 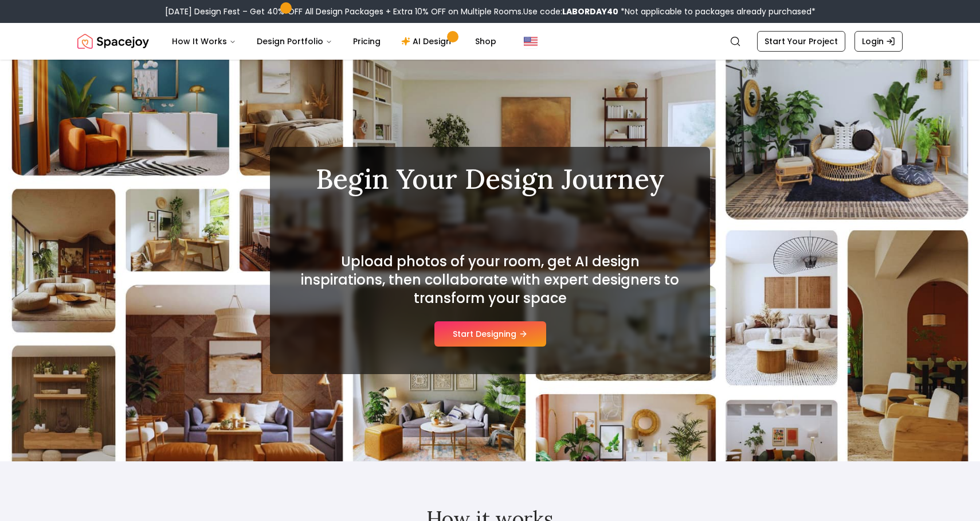 What do you see at coordinates (717, 12) in the screenshot?
I see `span: *Not applicable to packages already purchased*` at bounding box center [717, 12].